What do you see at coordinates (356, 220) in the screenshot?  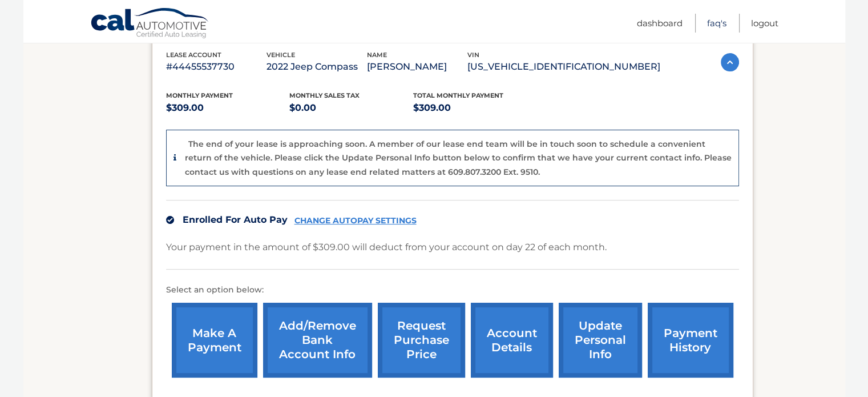 I see `a: CHANGE AUTOPAY SETTINGS` at bounding box center [356, 220].